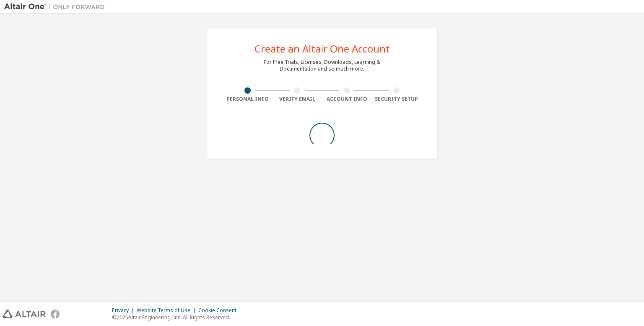  I want to click on div: Verify Email, so click(297, 99).